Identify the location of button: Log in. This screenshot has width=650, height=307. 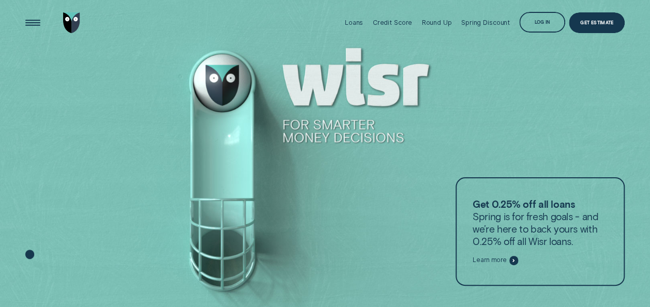
(542, 22).